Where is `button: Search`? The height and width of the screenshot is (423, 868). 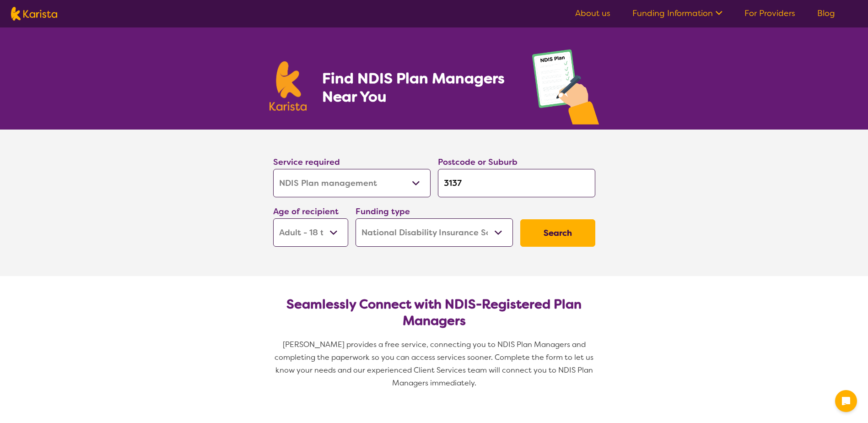 button: Search is located at coordinates (558, 233).